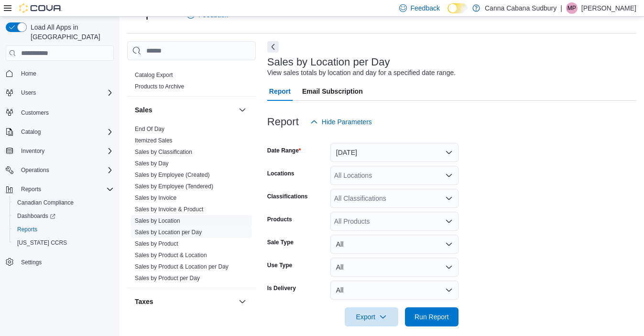 The width and height of the screenshot is (644, 336). I want to click on button: Hide Parameters, so click(341, 122).